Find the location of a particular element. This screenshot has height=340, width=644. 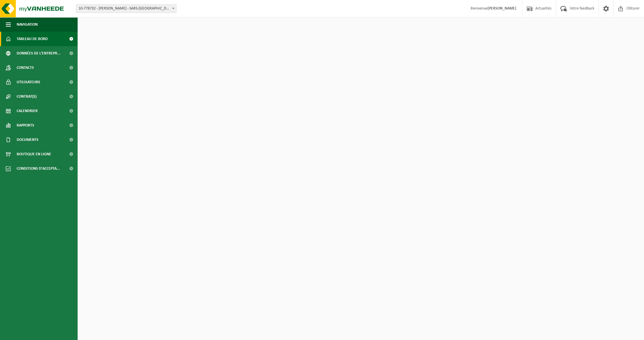

span: Calendrier is located at coordinates (27, 111).